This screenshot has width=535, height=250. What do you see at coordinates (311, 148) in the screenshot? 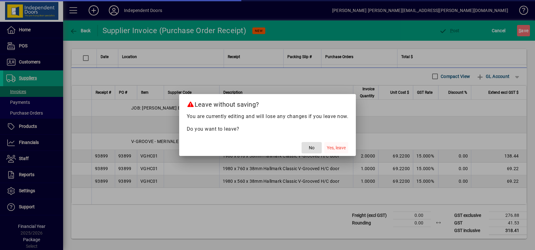
I see `button: No` at bounding box center [311, 148].